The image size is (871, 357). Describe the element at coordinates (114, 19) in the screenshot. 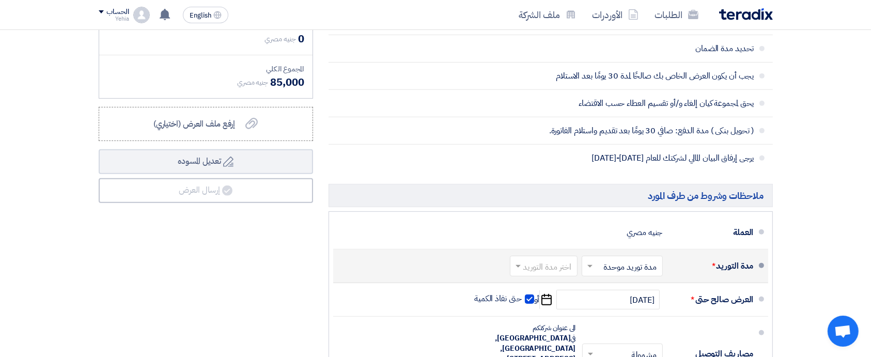

I see `div: Yehia` at that location.